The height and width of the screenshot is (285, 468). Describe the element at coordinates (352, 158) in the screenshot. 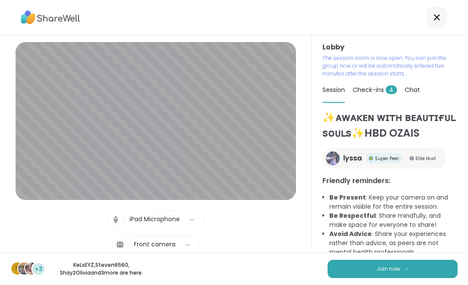

I see `span: lyssa` at that location.